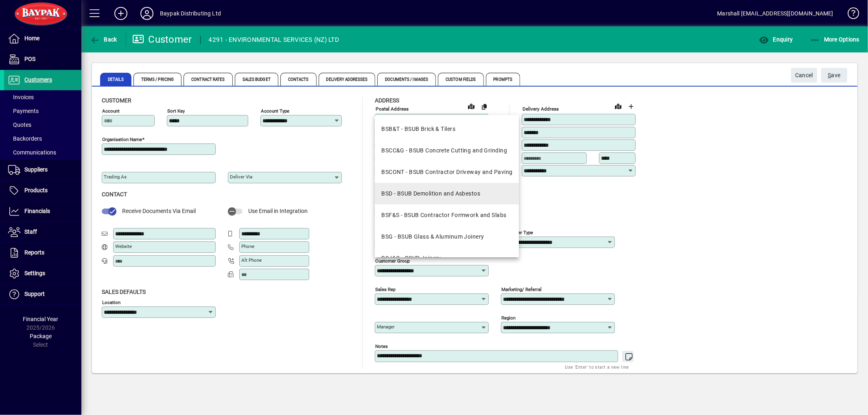 This screenshot has width=868, height=415. I want to click on a: Staff, so click(43, 232).